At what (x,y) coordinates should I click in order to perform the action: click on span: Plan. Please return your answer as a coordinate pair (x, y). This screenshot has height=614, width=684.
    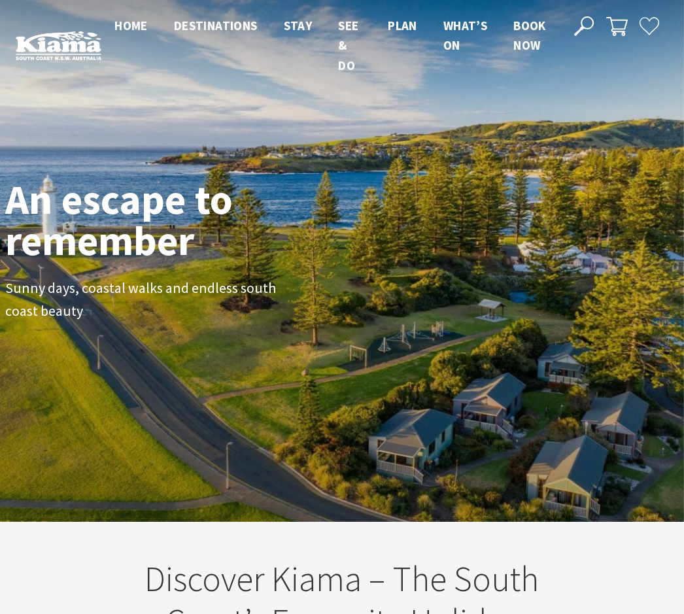
    Looking at the image, I should click on (402, 25).